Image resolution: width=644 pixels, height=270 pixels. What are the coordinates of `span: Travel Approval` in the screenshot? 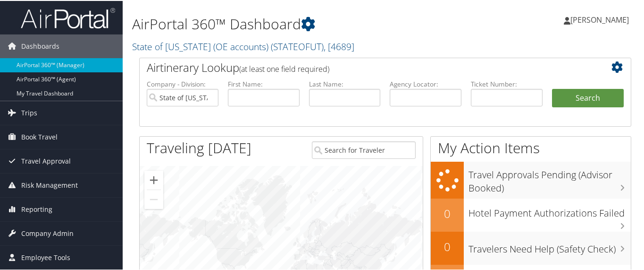 It's located at (45, 161).